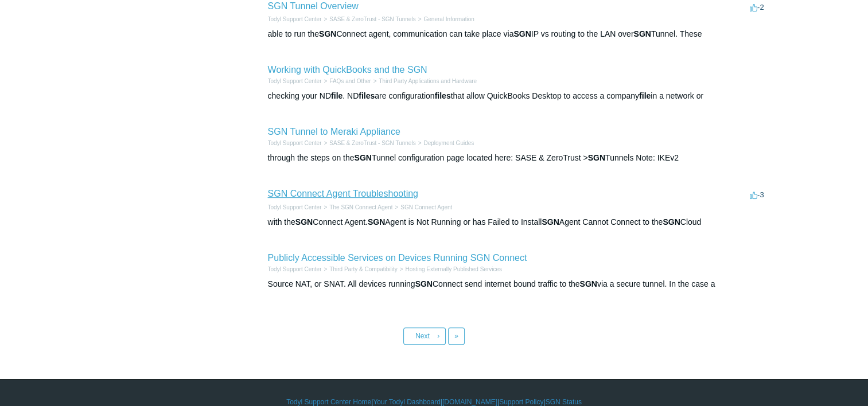 The image size is (868, 406). Describe the element at coordinates (423, 336) in the screenshot. I see `span: Next` at that location.